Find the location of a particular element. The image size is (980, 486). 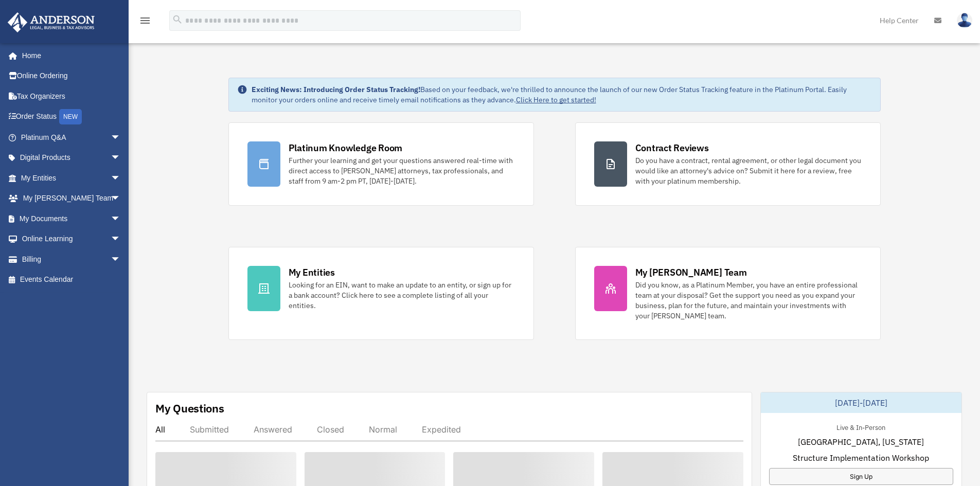

div: Do you have a contract, rental agreement, or other legal document you would like an attorney's ad... is located at coordinates (749, 171).